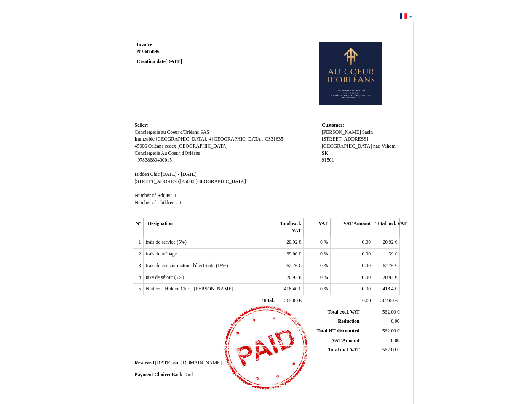 This screenshot has height=404, width=532. Describe the element at coordinates (325, 153) in the screenshot. I see `span: SK` at that location.